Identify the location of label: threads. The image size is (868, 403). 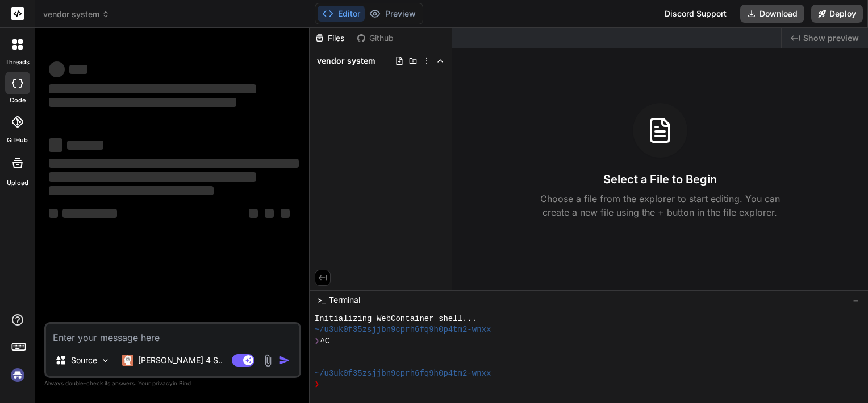
(17, 62).